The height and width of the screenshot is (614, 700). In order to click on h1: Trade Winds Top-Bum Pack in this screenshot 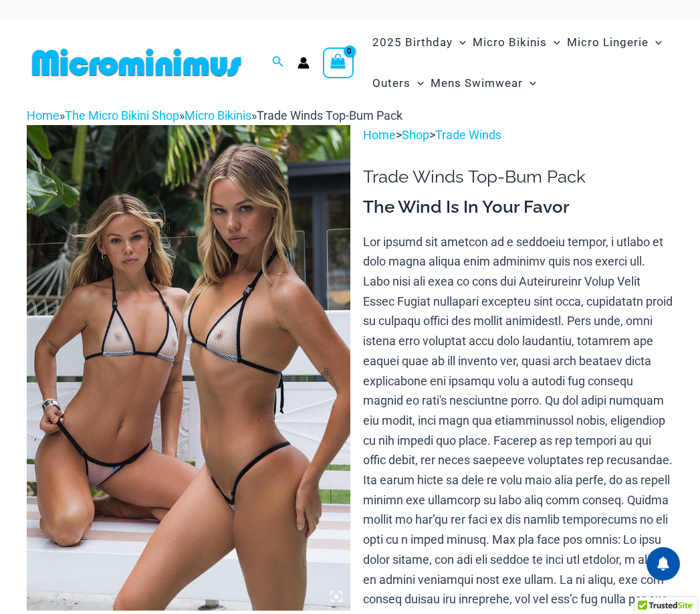, I will do `click(518, 177)`.